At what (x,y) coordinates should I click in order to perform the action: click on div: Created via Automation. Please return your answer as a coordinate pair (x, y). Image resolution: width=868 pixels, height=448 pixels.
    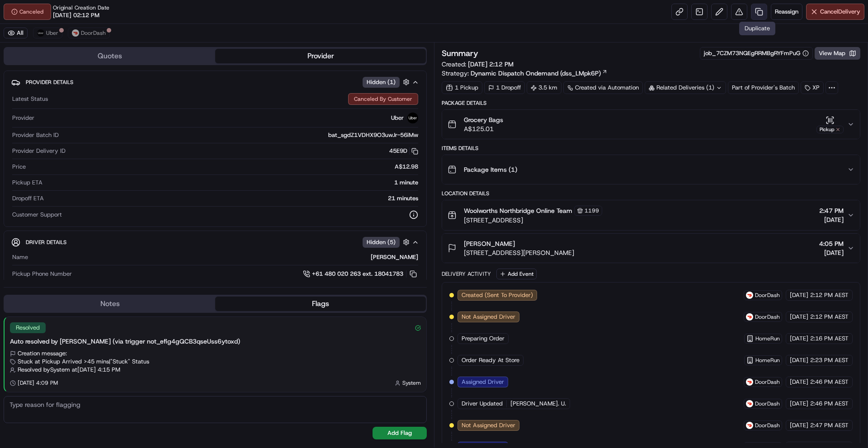
    Looking at the image, I should click on (603, 87).